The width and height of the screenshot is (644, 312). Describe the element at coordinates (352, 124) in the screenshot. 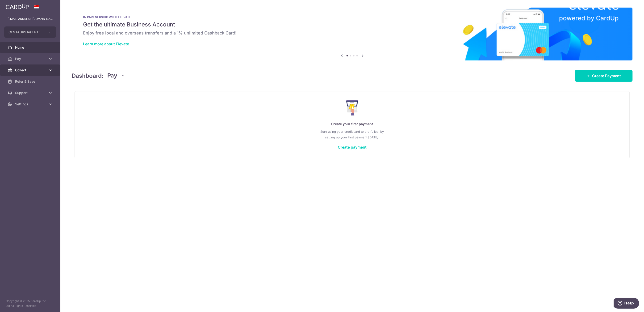

I see `p: Create your first payment` at that location.